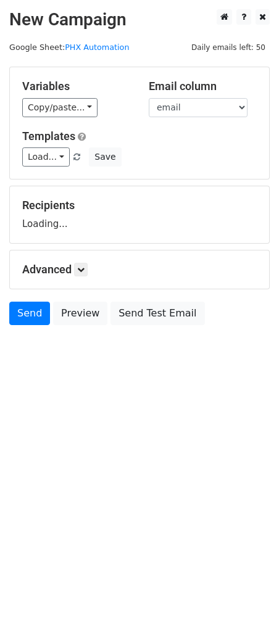 Image resolution: width=279 pixels, height=644 pixels. Describe the element at coordinates (203, 86) in the screenshot. I see `h5: Email column` at that location.